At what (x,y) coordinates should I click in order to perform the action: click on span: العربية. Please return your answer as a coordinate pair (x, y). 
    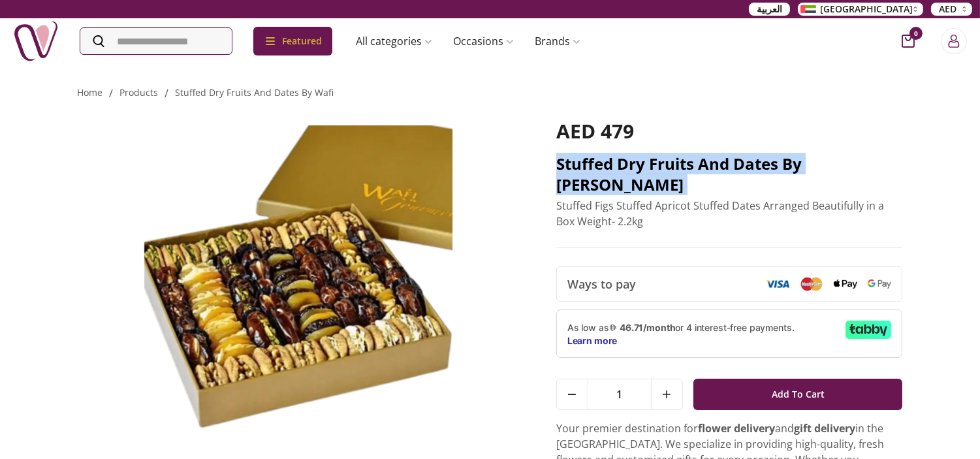
    Looking at the image, I should click on (769, 9).